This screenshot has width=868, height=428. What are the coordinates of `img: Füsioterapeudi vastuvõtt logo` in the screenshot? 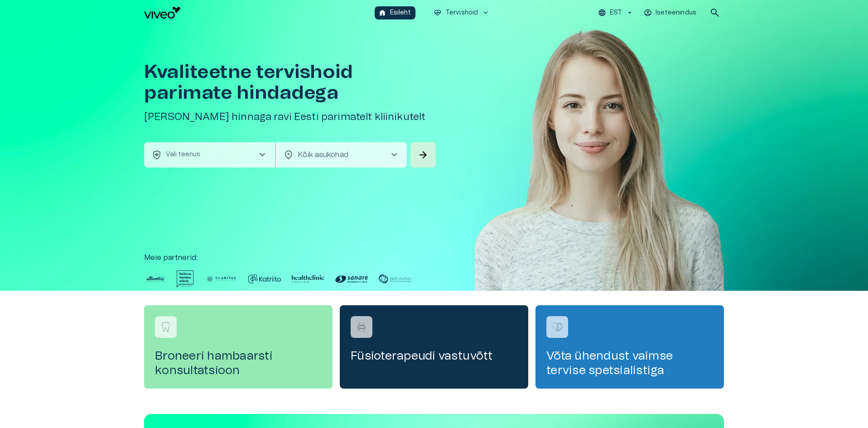 It's located at (362, 327).